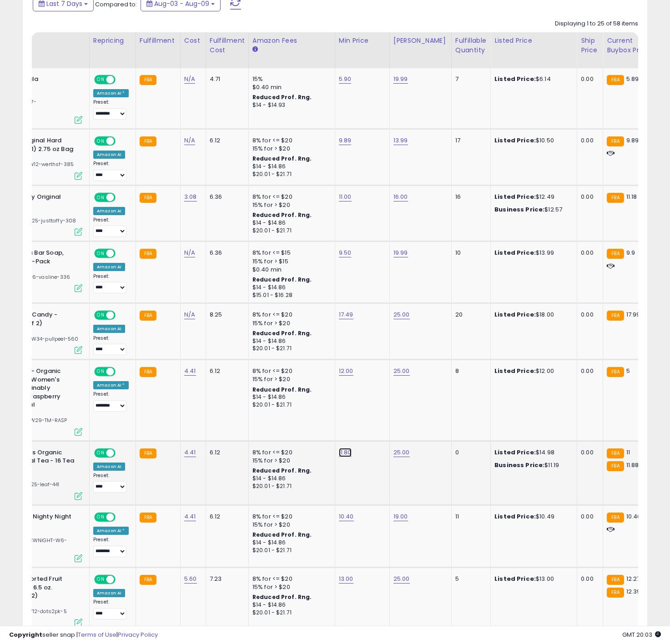  What do you see at coordinates (290, 262) in the screenshot?
I see `div: 15% for > $15` at bounding box center [290, 262].